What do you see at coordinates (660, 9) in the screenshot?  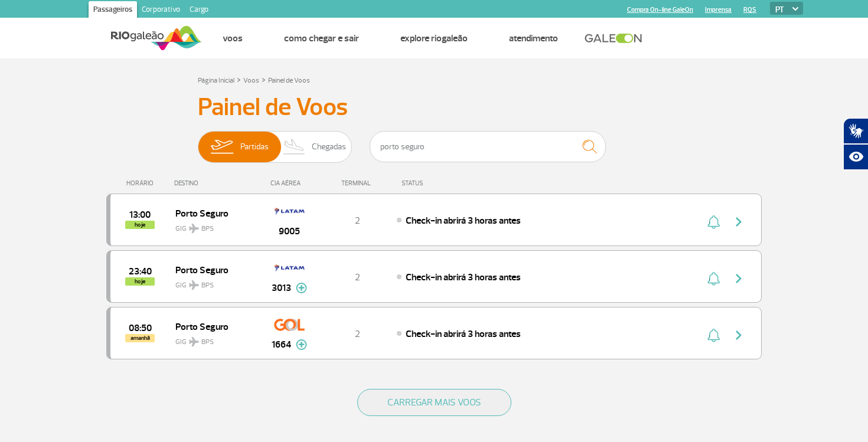 I see `a: Compra On-line GaleOn` at bounding box center [660, 9].